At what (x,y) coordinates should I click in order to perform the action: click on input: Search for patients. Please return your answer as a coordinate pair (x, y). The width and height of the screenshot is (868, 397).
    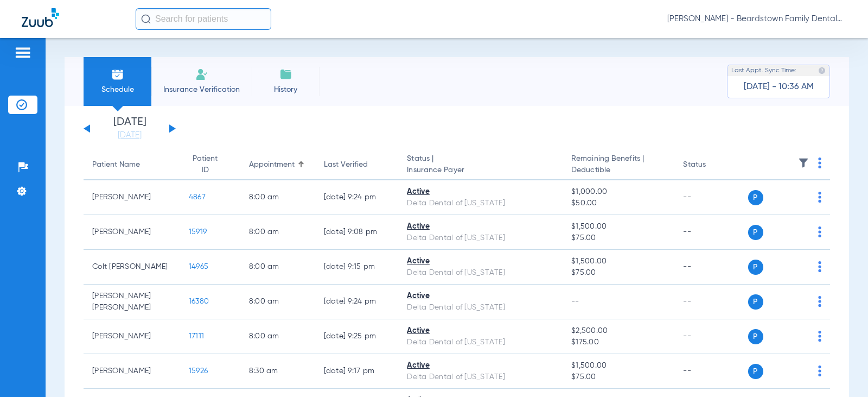
    Looking at the image, I should click on (204, 19).